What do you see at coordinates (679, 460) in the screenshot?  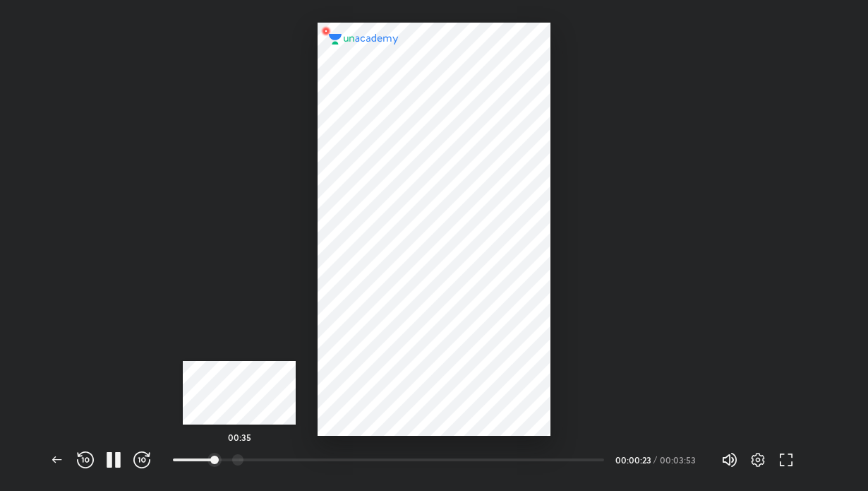 I see `div: 00:03:53` at bounding box center [679, 460].